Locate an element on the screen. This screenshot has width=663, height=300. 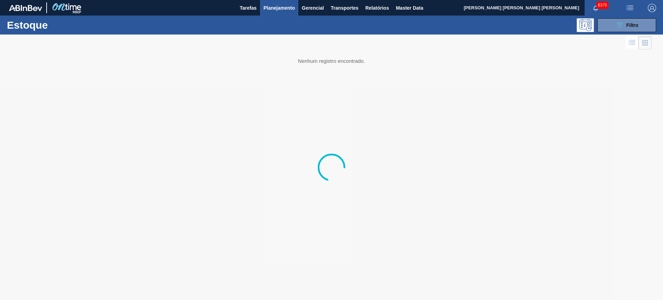
img: Logout is located at coordinates (652, 8).